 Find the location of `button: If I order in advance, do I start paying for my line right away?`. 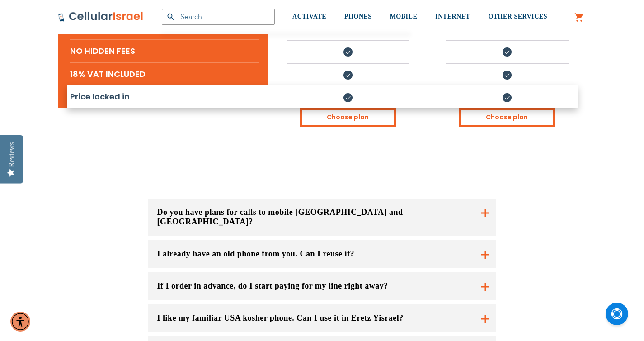

button: If I order in advance, do I start paying for my line right away? is located at coordinates (323, 286).